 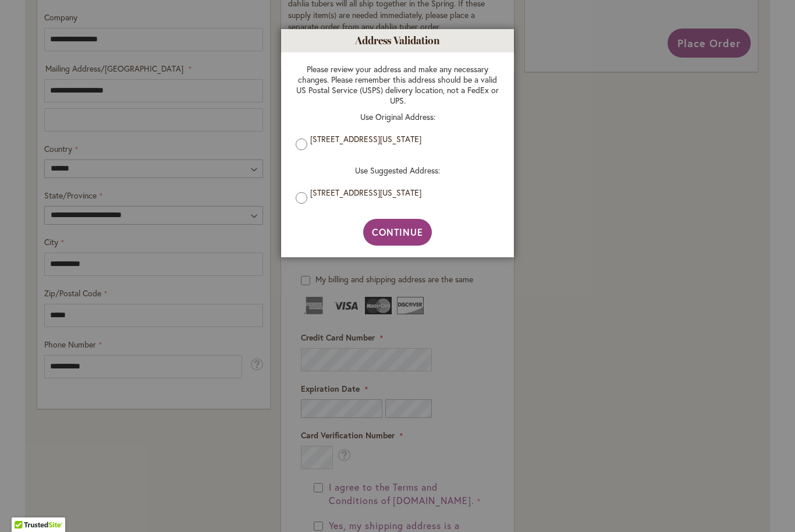 I want to click on p: Use Original Address:, so click(x=398, y=118).